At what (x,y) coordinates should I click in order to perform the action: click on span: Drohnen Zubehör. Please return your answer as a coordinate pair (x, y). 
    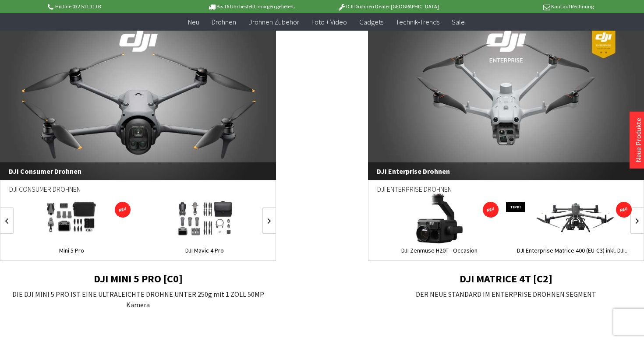
    Looking at the image, I should click on (274, 22).